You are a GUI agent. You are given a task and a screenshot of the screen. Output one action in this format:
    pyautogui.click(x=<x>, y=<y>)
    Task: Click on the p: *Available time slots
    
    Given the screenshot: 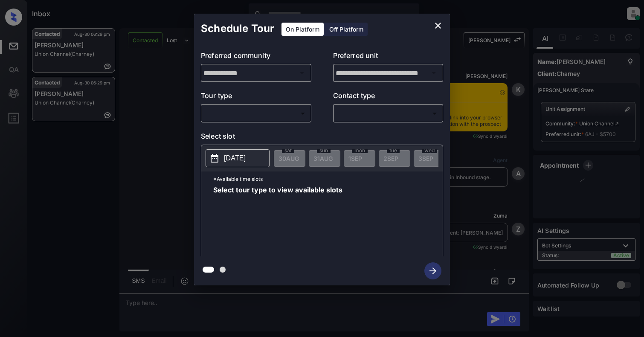 What is the action you would take?
    pyautogui.click(x=328, y=179)
    